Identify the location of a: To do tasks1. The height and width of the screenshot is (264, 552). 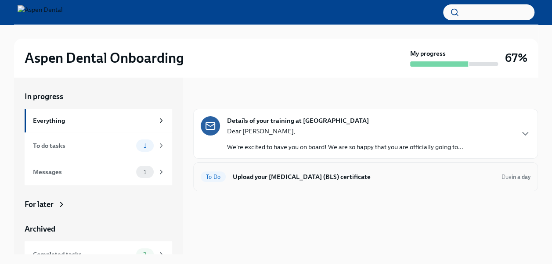
(98, 146).